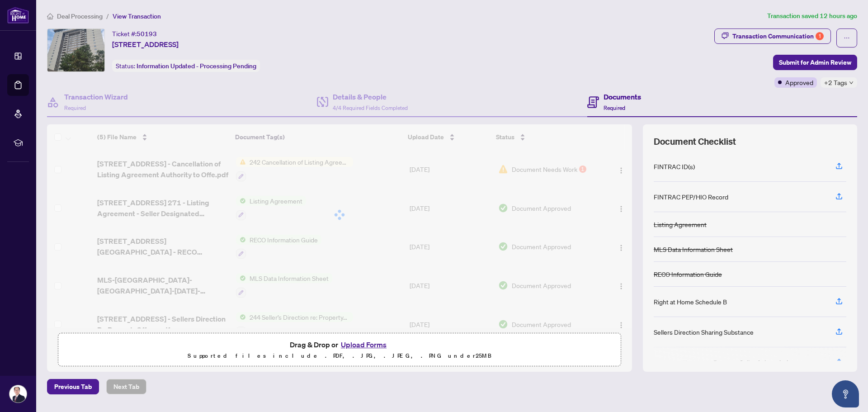  I want to click on span: Drag & Drop orUpload FormsSupported files include .PDF, .JPG, .JPEG, .PNG under25MB, so click(339, 350).